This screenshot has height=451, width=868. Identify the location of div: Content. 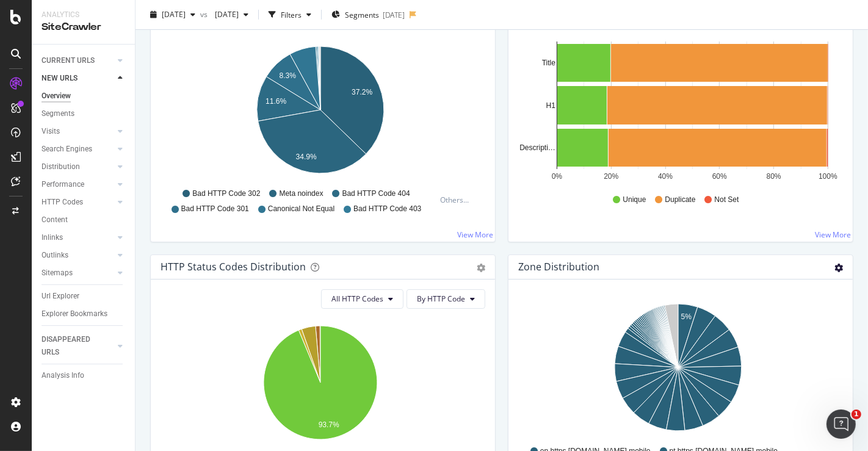
(55, 220).